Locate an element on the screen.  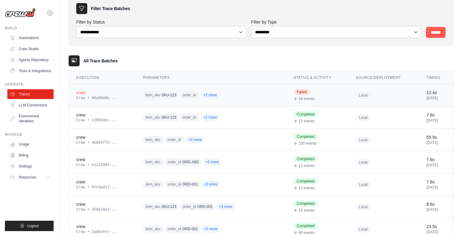
div: 13.4s is located at coordinates (436, 93).